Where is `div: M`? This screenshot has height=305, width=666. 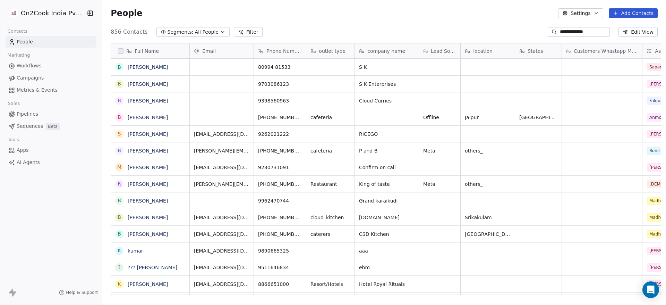 div: M is located at coordinates (119, 167).